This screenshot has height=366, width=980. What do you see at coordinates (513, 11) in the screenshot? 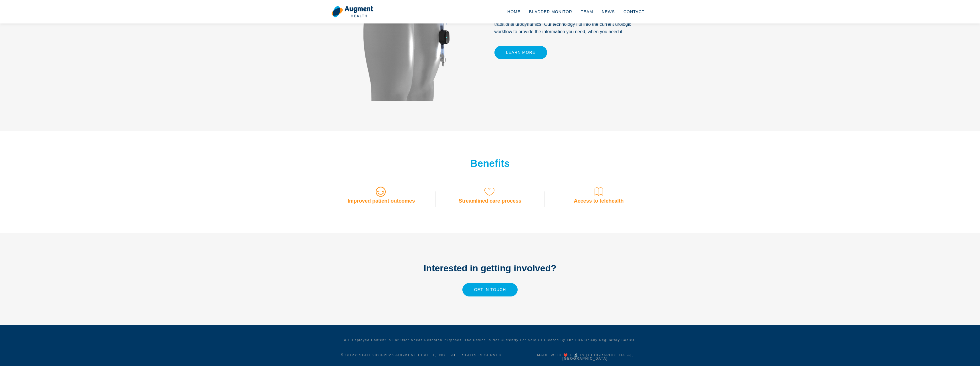
I see `a: Home` at bounding box center [513, 11].